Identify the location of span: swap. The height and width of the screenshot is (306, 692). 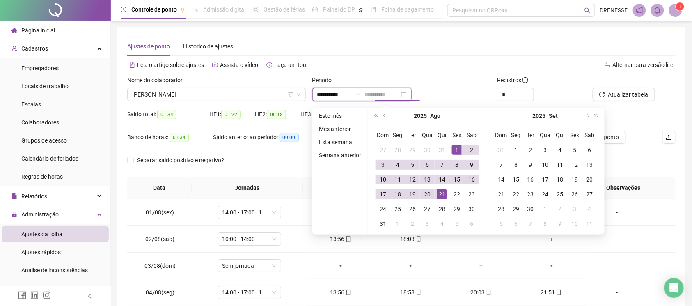
(608, 65).